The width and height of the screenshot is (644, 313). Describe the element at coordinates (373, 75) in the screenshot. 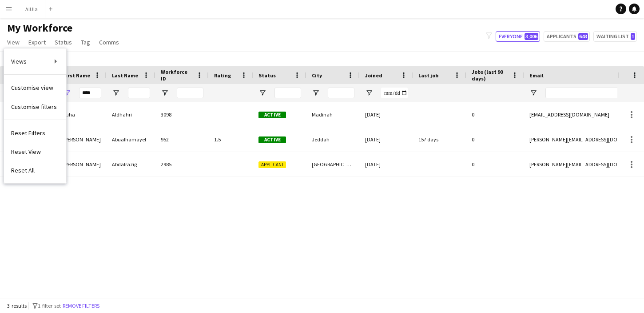

I see `span: Joined` at that location.